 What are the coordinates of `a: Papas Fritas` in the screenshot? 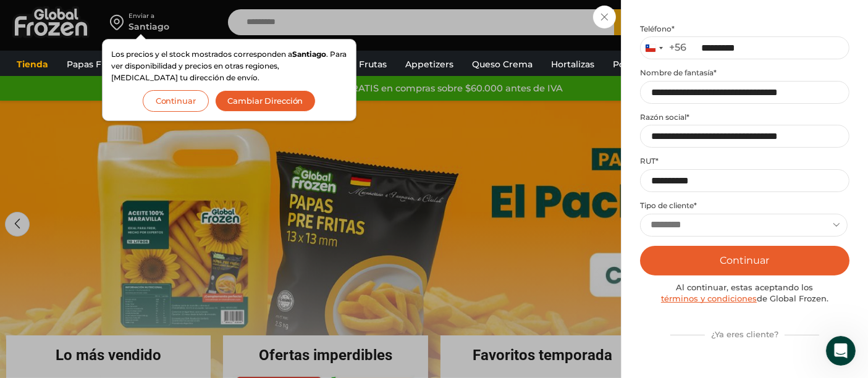 It's located at (93, 64).